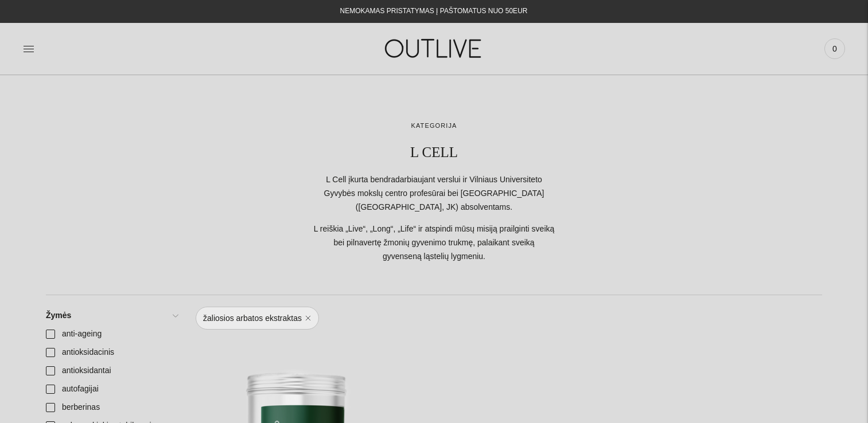 Image resolution: width=868 pixels, height=423 pixels. I want to click on a: Žymės, so click(111, 316).